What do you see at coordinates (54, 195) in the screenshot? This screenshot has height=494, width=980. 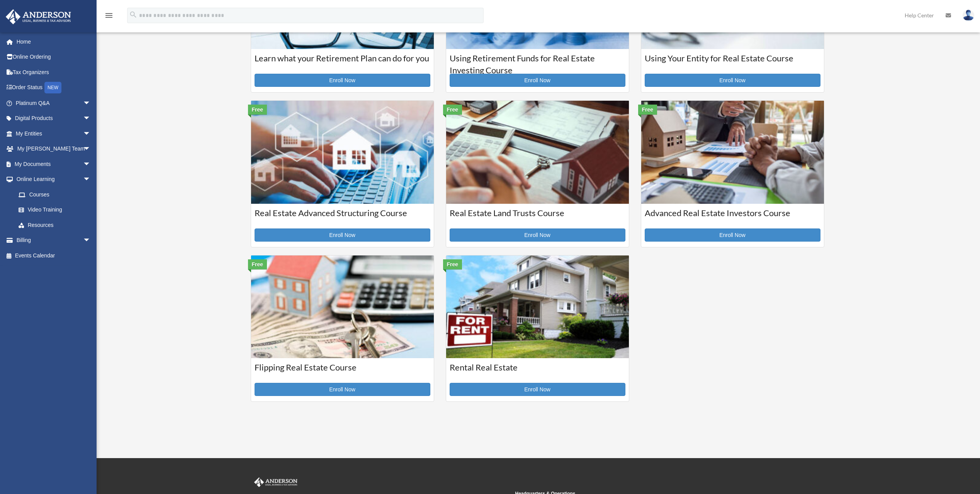 I see `a: Courses` at bounding box center [54, 195].